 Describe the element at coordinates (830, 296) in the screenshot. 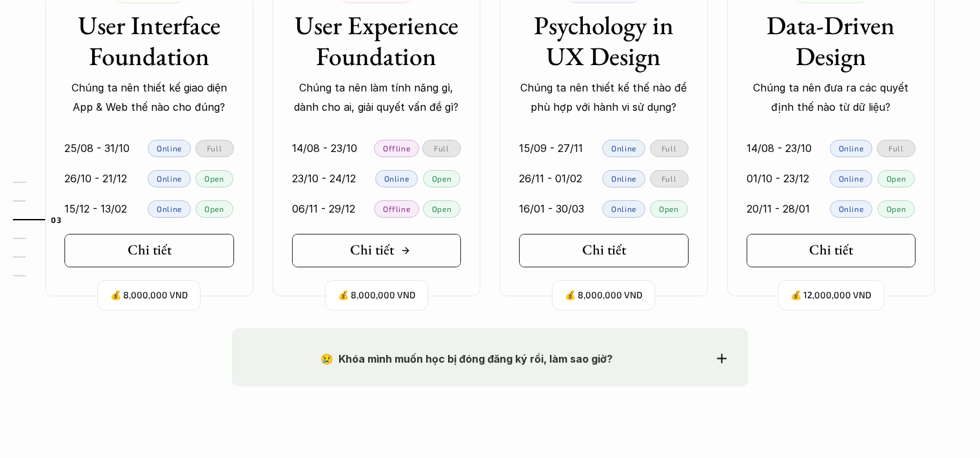

I see `p: 💰 12,000,000 VND` at that location.